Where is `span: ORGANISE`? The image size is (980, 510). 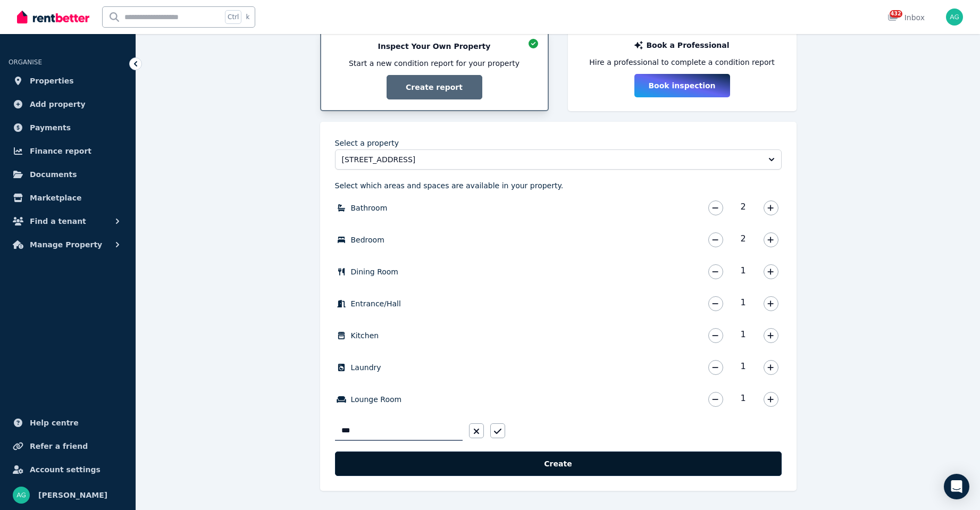 span: ORGANISE is located at coordinates (25, 62).